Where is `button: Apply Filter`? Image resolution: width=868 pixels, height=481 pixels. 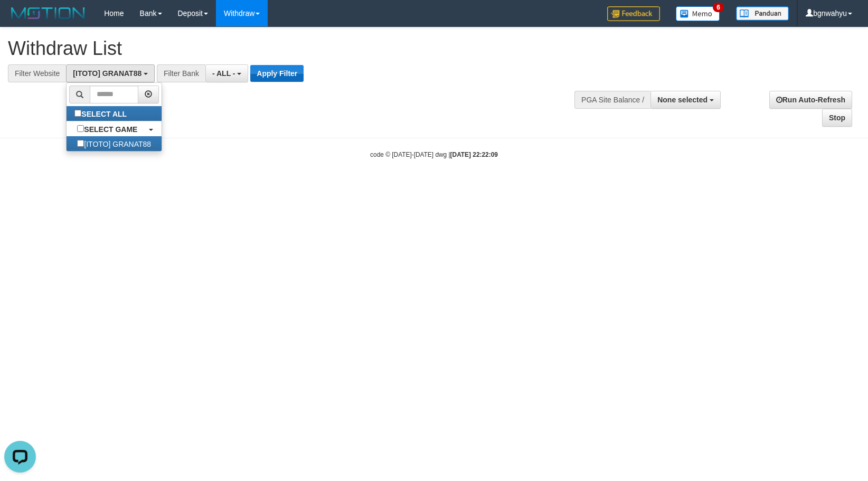
button: Apply Filter is located at coordinates (277, 73).